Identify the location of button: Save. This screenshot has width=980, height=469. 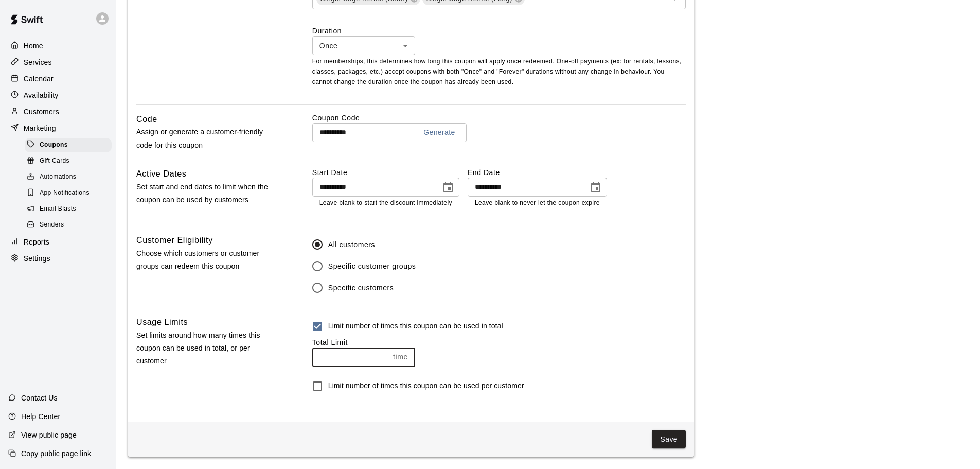
(669, 439).